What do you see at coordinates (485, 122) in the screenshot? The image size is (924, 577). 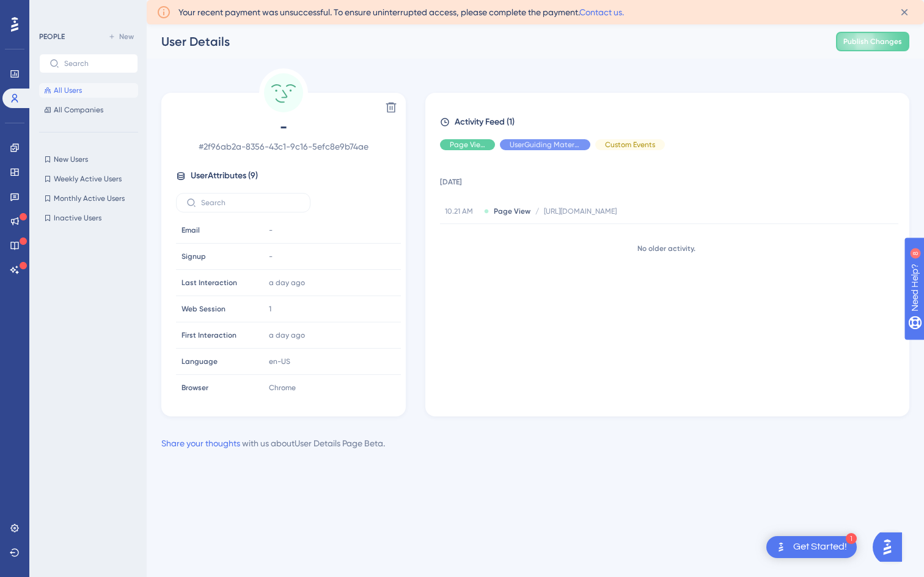 I see `span: Activity Feed (1)` at bounding box center [485, 122].